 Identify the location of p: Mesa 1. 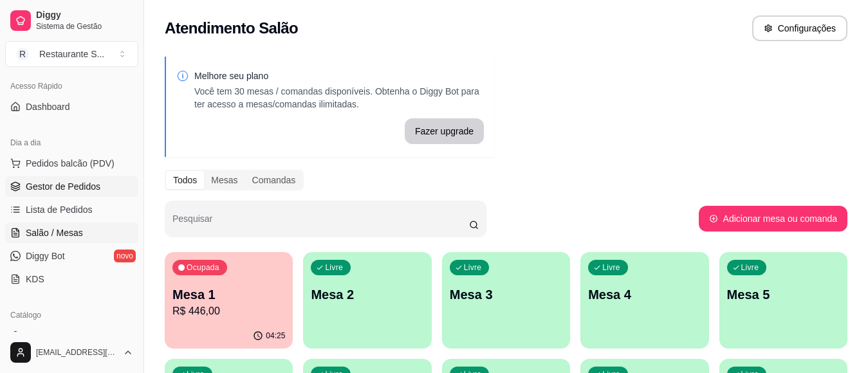
(229, 294).